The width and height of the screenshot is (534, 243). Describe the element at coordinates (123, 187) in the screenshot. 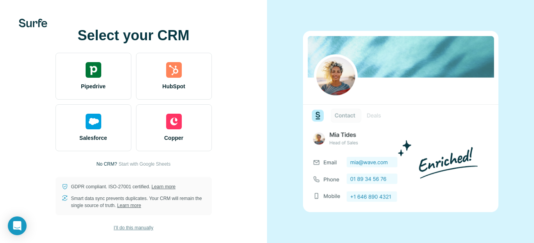

I see `p: GDPR compliant. ISO-27001 certified.` at that location.